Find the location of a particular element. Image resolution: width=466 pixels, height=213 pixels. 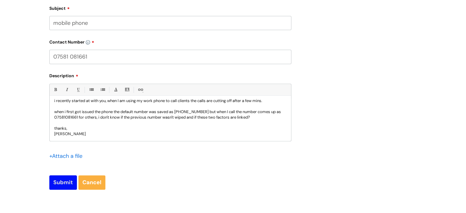

a: Bold (Ctrl-B) is located at coordinates (55, 89).